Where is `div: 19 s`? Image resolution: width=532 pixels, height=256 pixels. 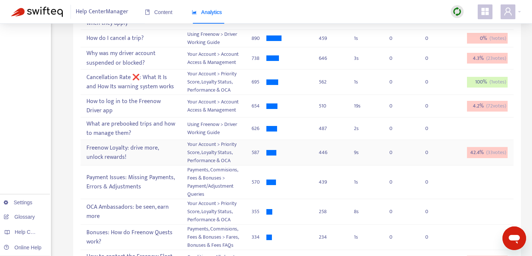 div: 19 s is located at coordinates (366, 106).